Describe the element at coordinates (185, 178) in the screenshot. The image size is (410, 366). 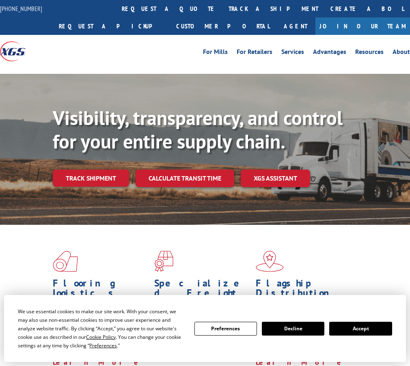
I see `a: Calculate transit time` at that location.